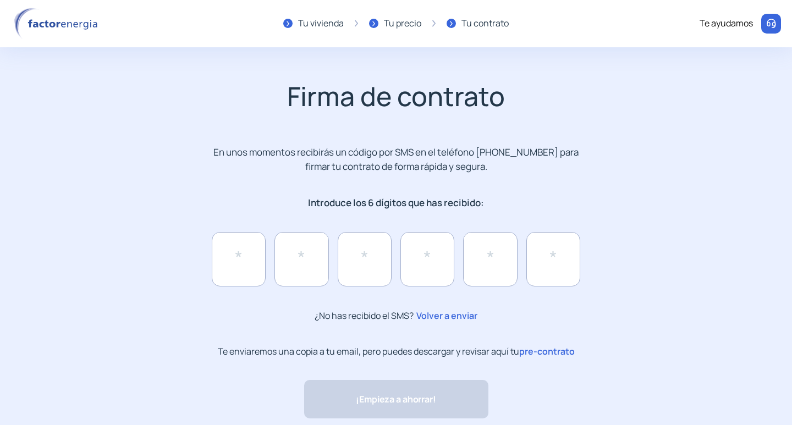 Image resolution: width=792 pixels, height=425 pixels. Describe the element at coordinates (396, 316) in the screenshot. I see `p: ¿No has recibido el SMS?` at that location.